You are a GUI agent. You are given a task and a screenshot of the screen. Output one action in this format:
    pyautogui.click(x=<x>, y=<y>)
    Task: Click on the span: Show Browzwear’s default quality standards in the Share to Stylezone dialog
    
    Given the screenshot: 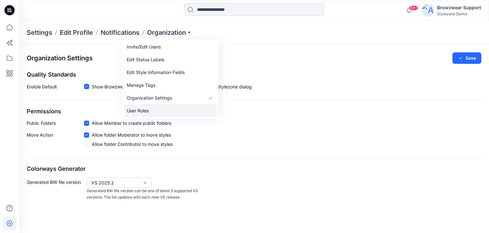 What is the action you would take?
    pyautogui.click(x=172, y=86)
    